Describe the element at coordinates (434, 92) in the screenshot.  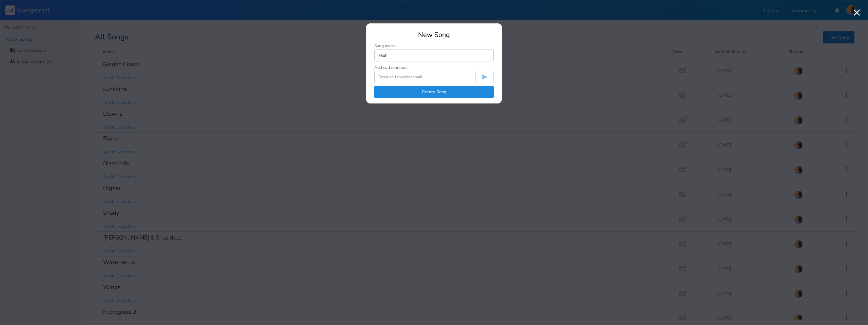
I see `button: Create Song` at that location.